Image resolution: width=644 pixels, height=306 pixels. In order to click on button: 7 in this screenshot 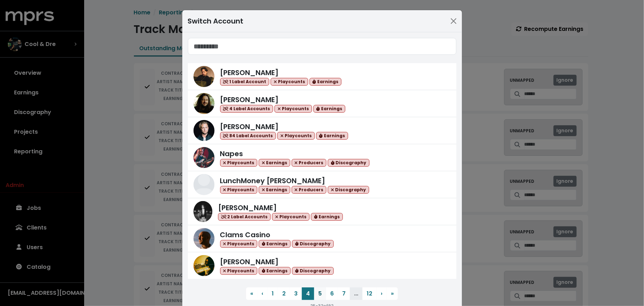, I will do `click(344, 294)`.